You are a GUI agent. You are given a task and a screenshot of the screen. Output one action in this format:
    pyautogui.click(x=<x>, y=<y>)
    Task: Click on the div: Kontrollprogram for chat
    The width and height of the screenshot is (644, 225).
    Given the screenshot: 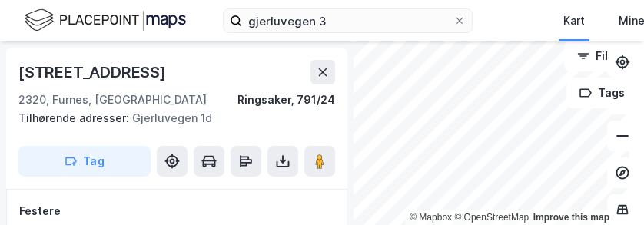 What is the action you would take?
    pyautogui.click(x=605, y=188)
    